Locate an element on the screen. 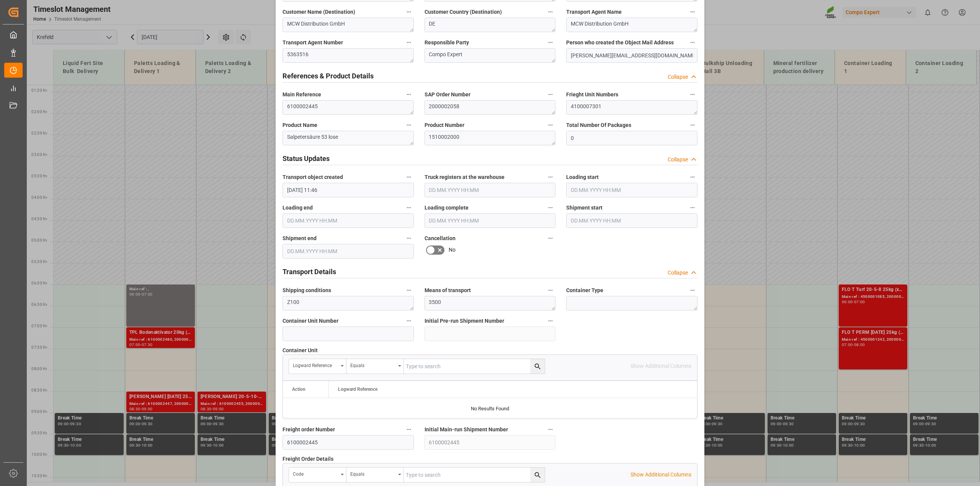  button: Initial Main-run Shipment Number is located at coordinates (550, 429).